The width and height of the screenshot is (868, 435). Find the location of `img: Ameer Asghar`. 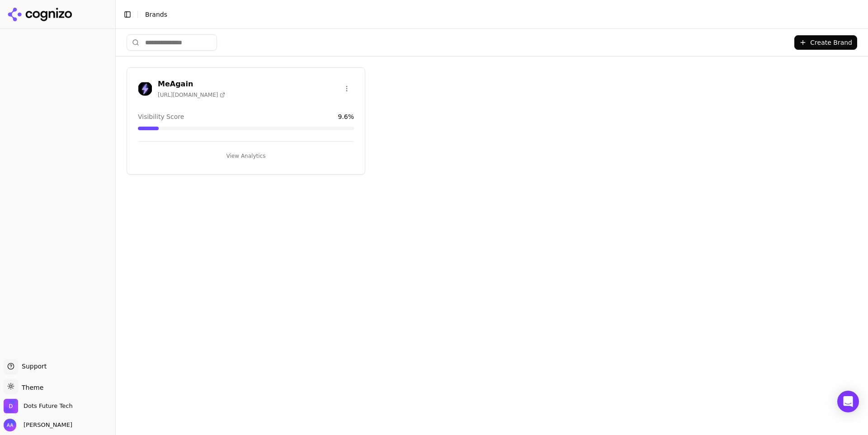

img: Ameer Asghar is located at coordinates (10, 425).